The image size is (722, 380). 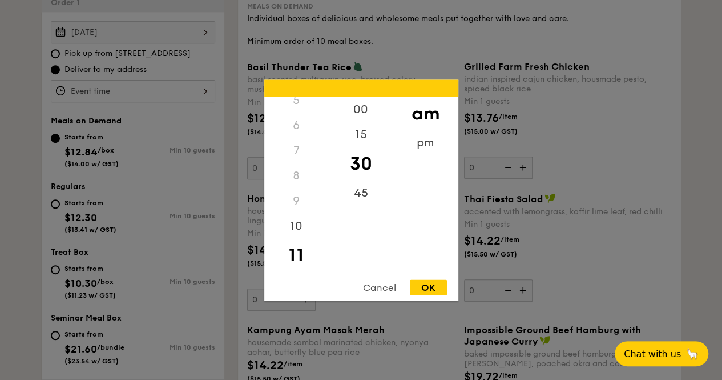 I want to click on div: Cancel, so click(x=380, y=287).